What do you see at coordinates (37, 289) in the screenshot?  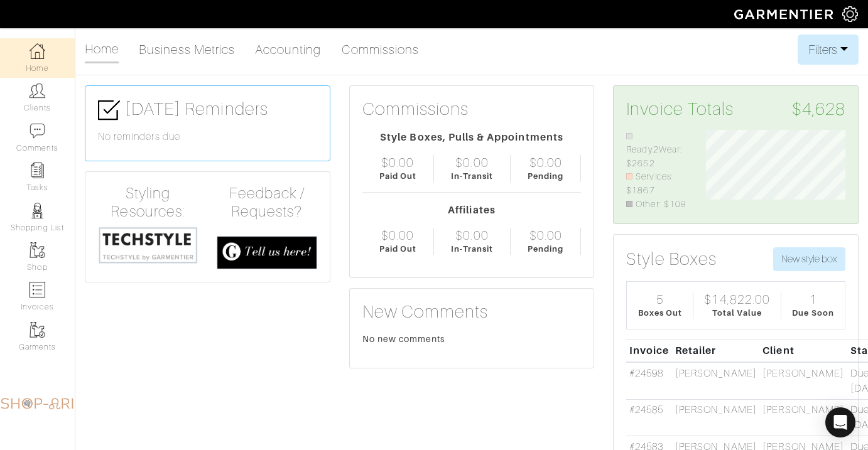 I see `img: orders-icon-0abe47150d42831381b5fb84f609e132dff9fe21cb692f30cb5eec754e2cba89.png` at bounding box center [37, 289].